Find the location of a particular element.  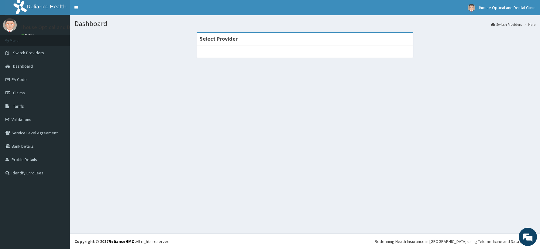

a: Switch Providers is located at coordinates (506, 24).